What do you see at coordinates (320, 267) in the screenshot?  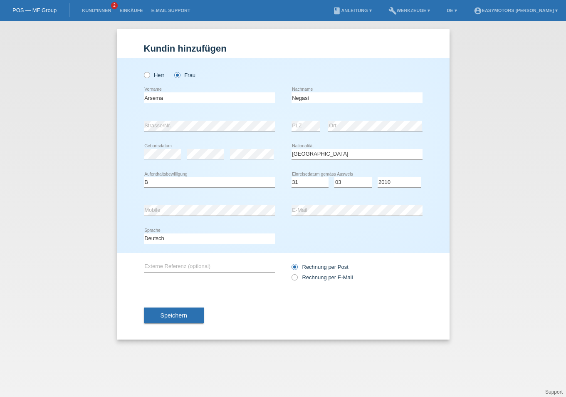 I see `label: Rechnung per Post` at bounding box center [320, 267].